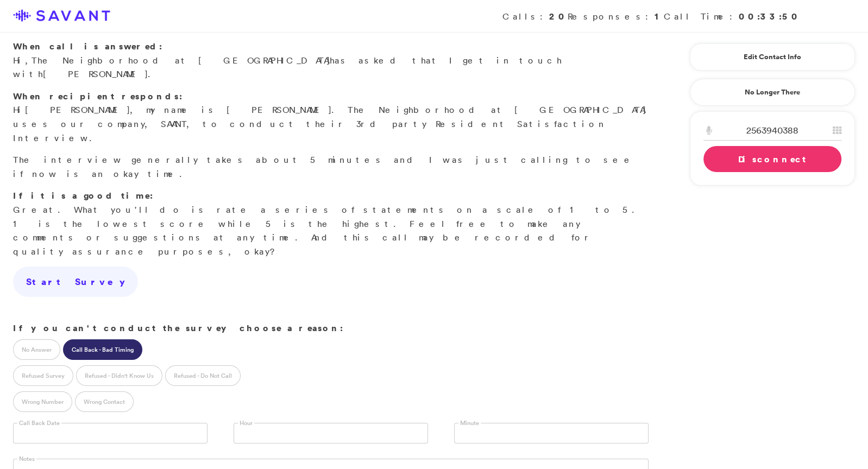  What do you see at coordinates (331, 224) in the screenshot?
I see `p: Great. What you'll do is rate a series of statements on a scale of 1 to 5. 1 is the lowest score ...` at bounding box center [331, 224].